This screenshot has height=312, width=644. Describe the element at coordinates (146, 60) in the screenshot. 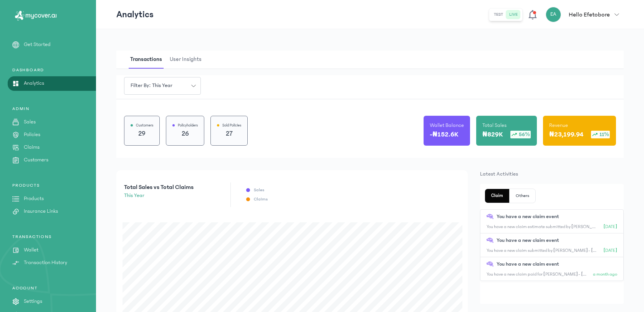

I see `span: Transactions` at that location.